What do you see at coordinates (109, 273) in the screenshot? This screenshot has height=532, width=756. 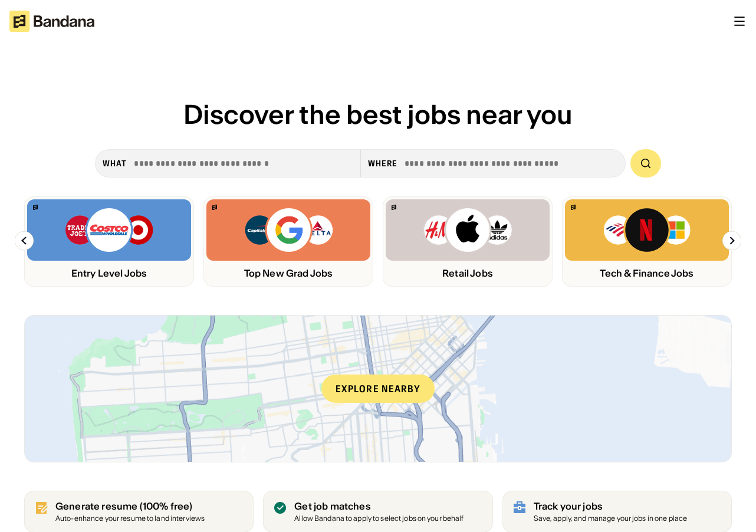 I see `div: Entry Level Jobs` at bounding box center [109, 273].